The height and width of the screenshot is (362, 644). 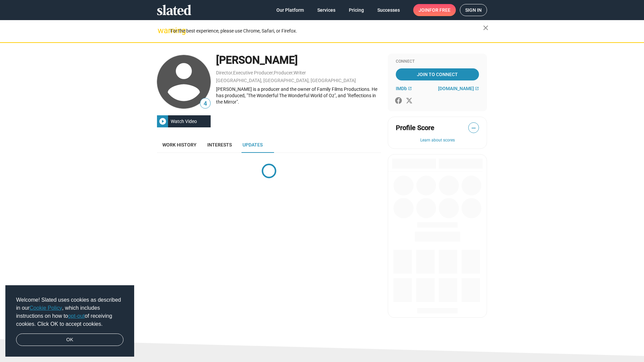 I want to click on a: dismiss cookie message, so click(x=70, y=340).